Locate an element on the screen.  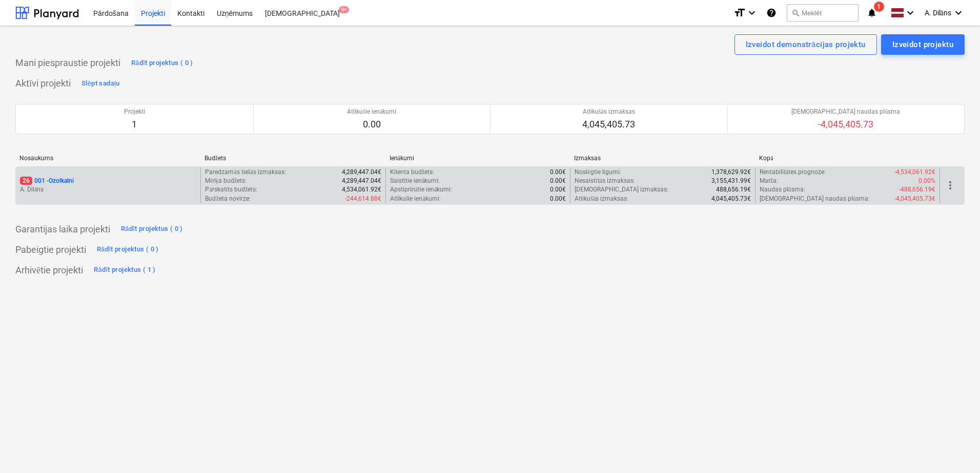
p: 1,378,629.92€ is located at coordinates (730, 172).